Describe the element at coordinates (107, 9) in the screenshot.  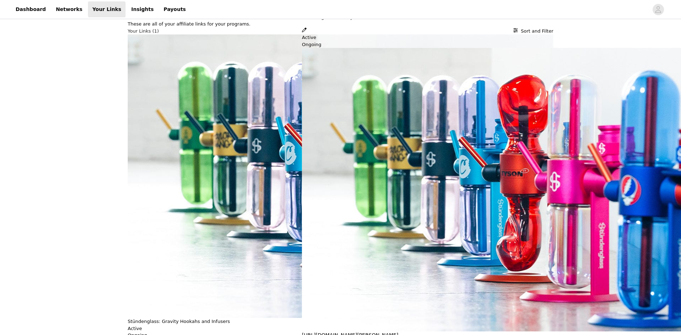
I see `a: Your Links` at that location.